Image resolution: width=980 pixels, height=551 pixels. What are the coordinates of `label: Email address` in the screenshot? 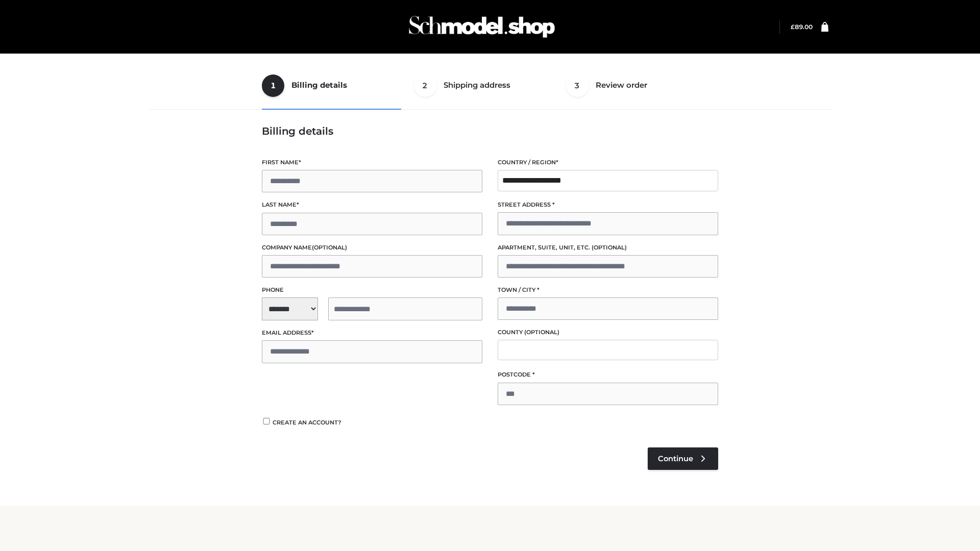 It's located at (372, 333).